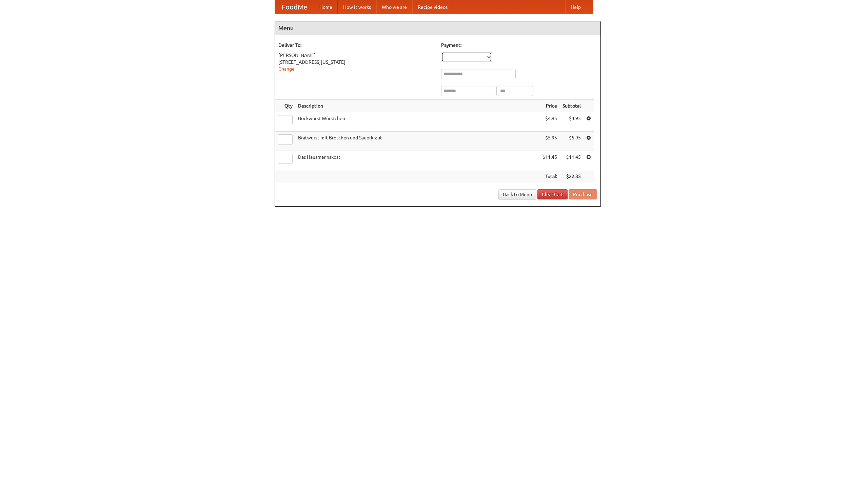  I want to click on th: Qty, so click(285, 106).